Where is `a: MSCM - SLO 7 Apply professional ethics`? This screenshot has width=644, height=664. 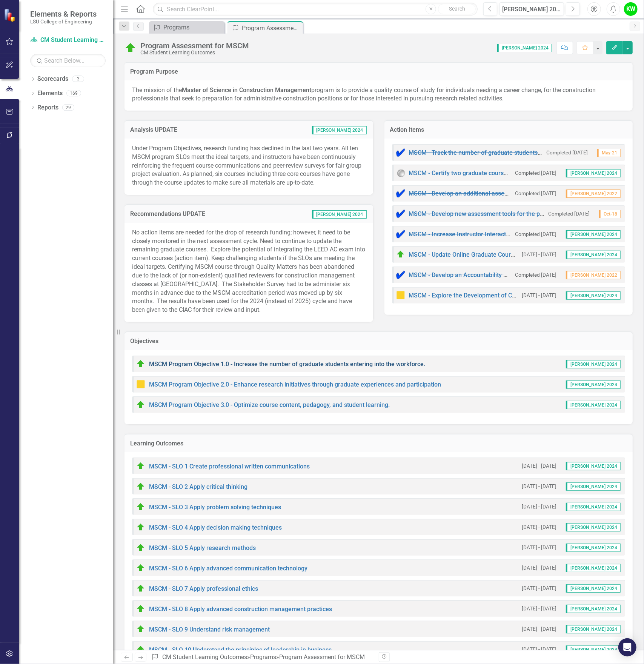
a: MSCM - SLO 7 Apply professional ethics is located at coordinates (204, 589).